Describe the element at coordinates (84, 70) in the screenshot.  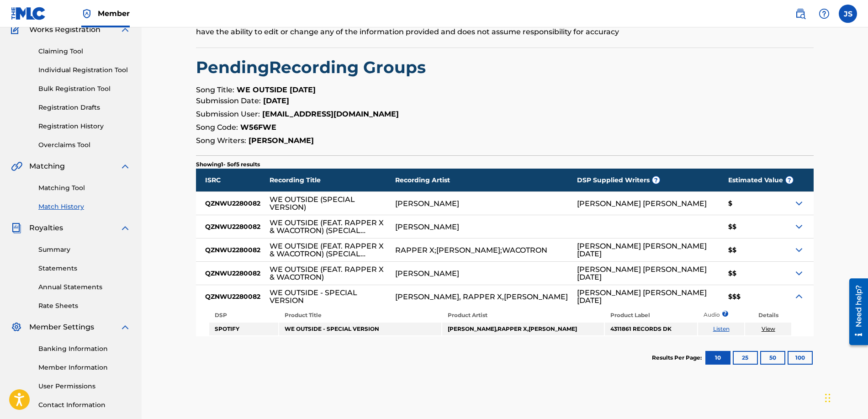
I see `a: Individual Registration Tool` at that location.